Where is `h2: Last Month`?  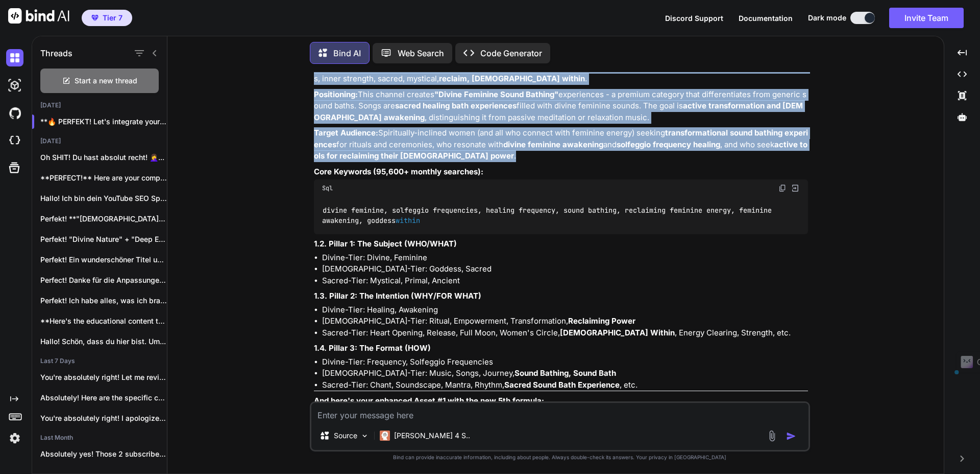
h2: Last Month is located at coordinates (100, 437).